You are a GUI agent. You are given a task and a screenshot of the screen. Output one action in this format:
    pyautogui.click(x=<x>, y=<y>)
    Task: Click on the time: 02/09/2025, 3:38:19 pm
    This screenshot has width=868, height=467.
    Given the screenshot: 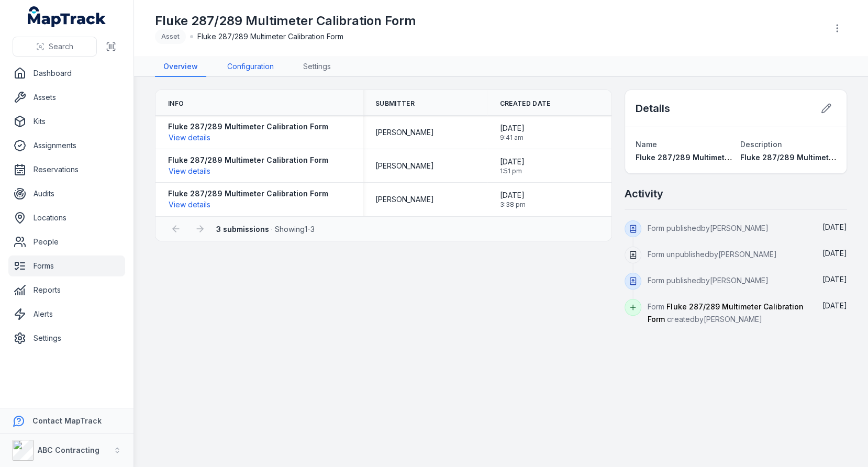 What is the action you would take?
    pyautogui.click(x=513, y=200)
    